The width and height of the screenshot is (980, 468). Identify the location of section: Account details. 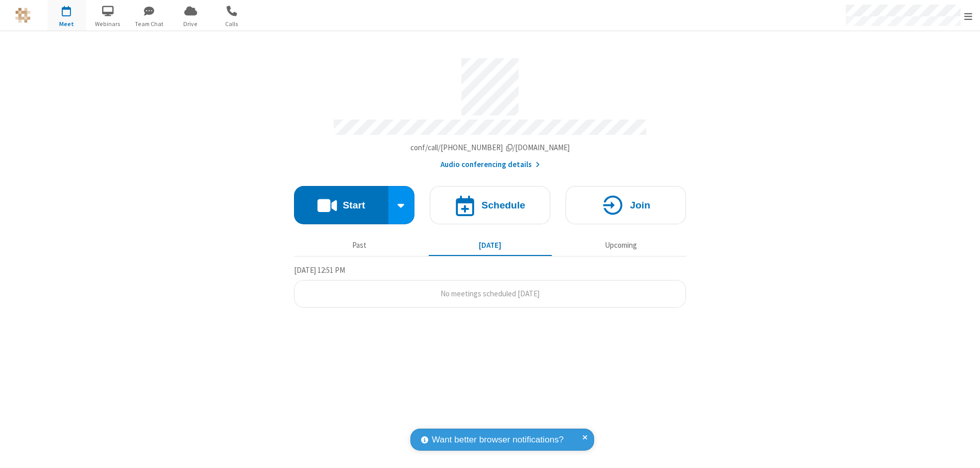
(490, 110).